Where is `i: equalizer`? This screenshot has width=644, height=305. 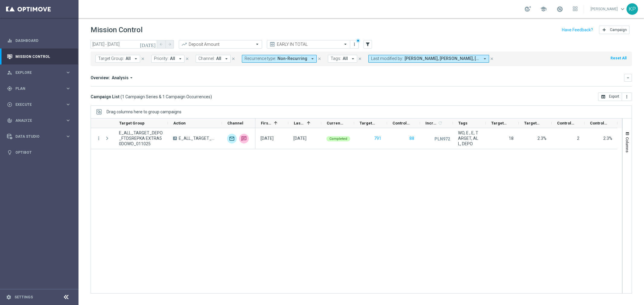
i: equalizer is located at coordinates (10, 41).